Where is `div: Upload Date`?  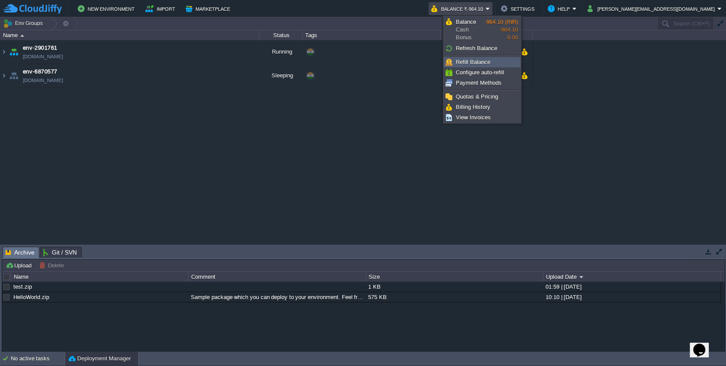
div: Upload Date is located at coordinates (632, 276).